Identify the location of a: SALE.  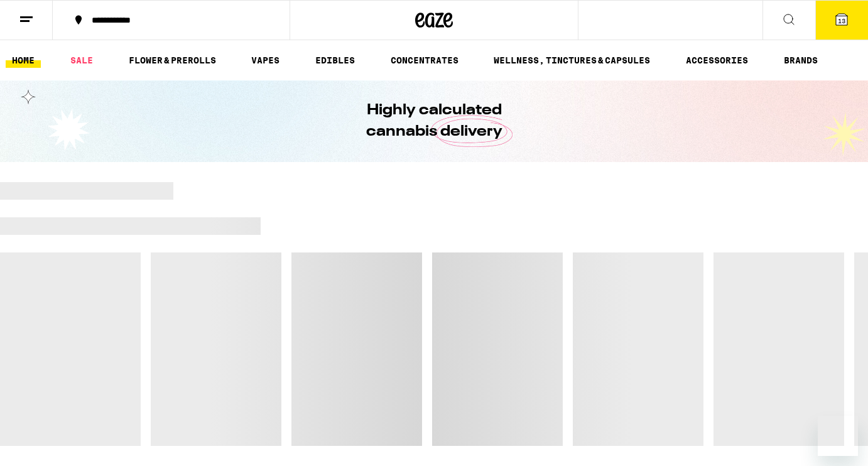
(82, 60).